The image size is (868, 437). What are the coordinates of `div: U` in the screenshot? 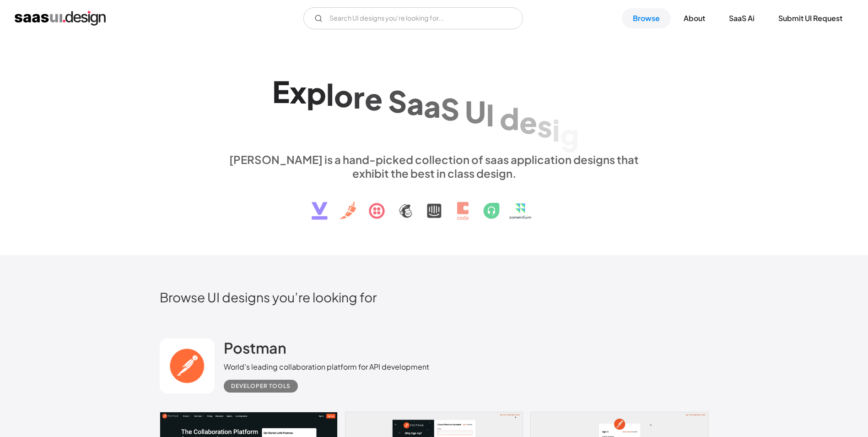 It's located at (476, 111).